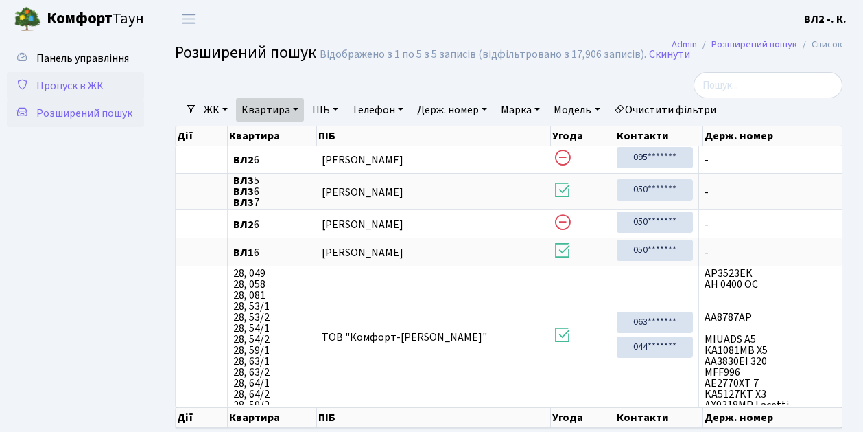 Image resolution: width=863 pixels, height=432 pixels. What do you see at coordinates (215, 110) in the screenshot?
I see `a: ЖК` at bounding box center [215, 110].